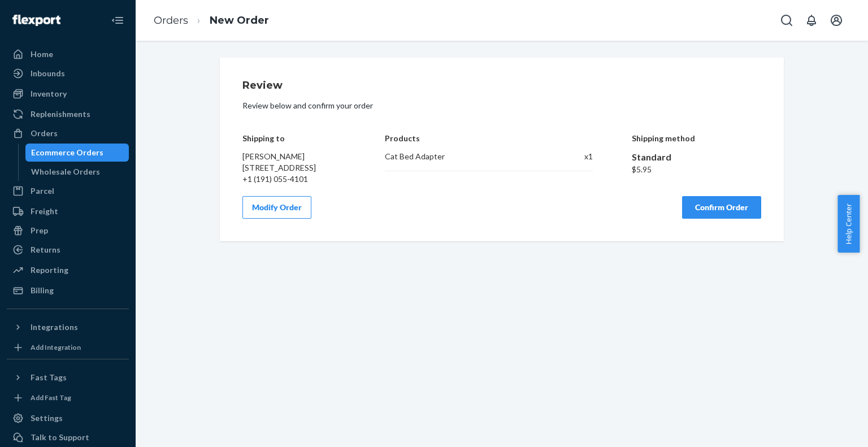 This screenshot has height=447, width=868. I want to click on button: Confirm Order, so click(722, 207).